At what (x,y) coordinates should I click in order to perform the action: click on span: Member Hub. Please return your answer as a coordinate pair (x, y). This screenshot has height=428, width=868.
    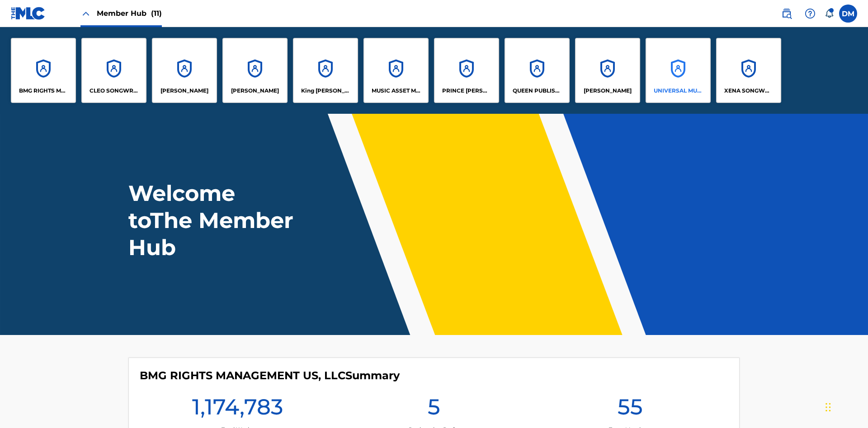
    Looking at the image, I should click on (130, 13).